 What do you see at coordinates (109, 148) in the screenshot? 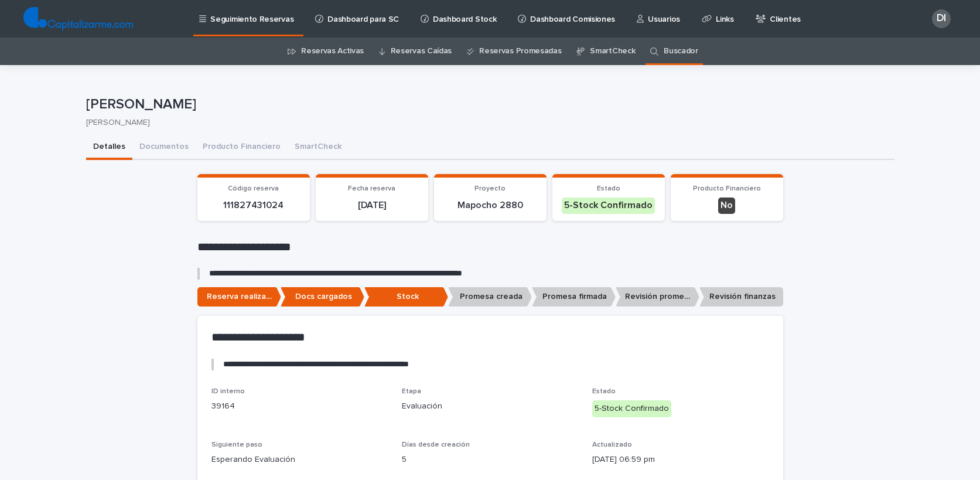
I see `button: Detalles` at bounding box center [109, 148].